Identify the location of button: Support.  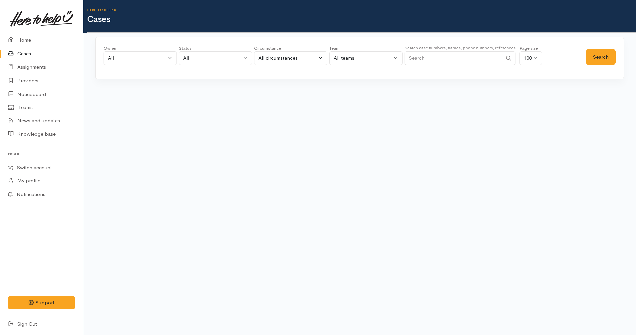
(41, 302).